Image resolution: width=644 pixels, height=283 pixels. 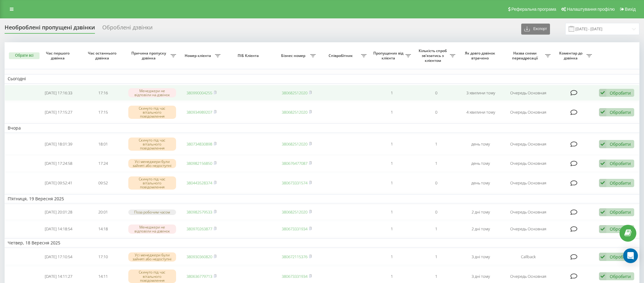 What do you see at coordinates (389, 55) in the screenshot?
I see `span: Пропущених від клієнта` at bounding box center [389, 55].